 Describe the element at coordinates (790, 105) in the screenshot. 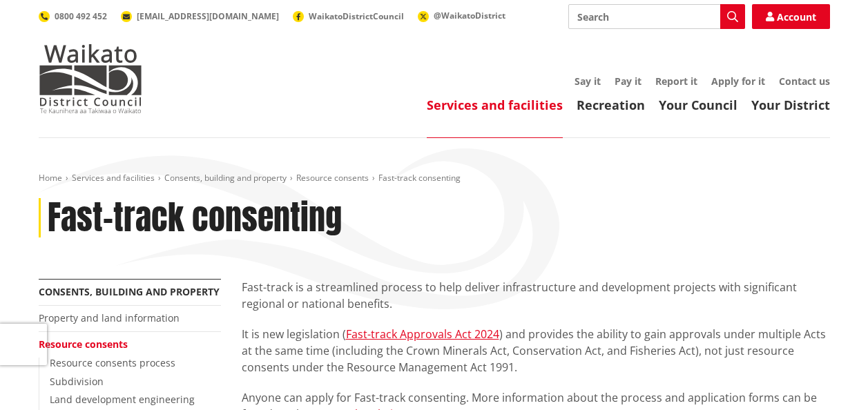

I see `a: Your District` at that location.